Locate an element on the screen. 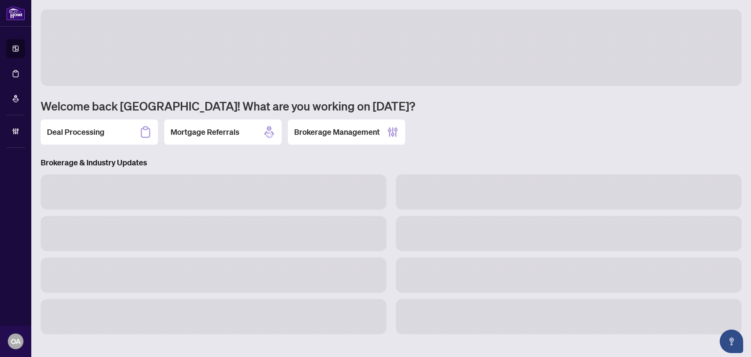  img: logo is located at coordinates (16, 13).